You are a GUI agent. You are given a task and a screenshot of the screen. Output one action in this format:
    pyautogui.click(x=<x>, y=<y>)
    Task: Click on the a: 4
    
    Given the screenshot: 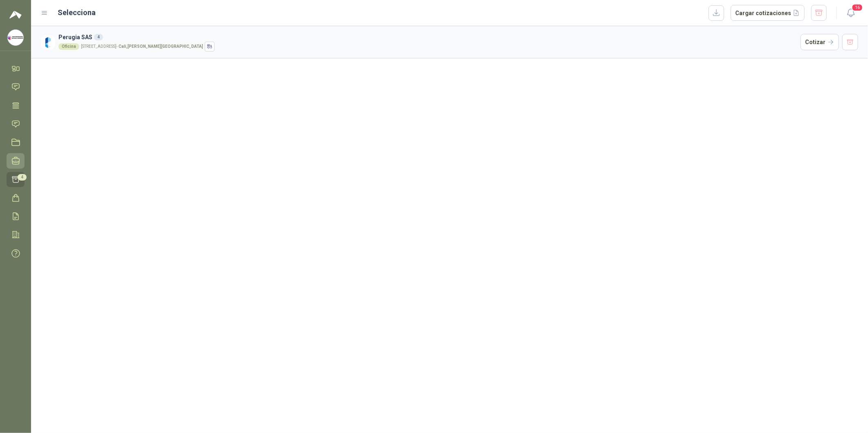 What is the action you would take?
    pyautogui.click(x=16, y=179)
    